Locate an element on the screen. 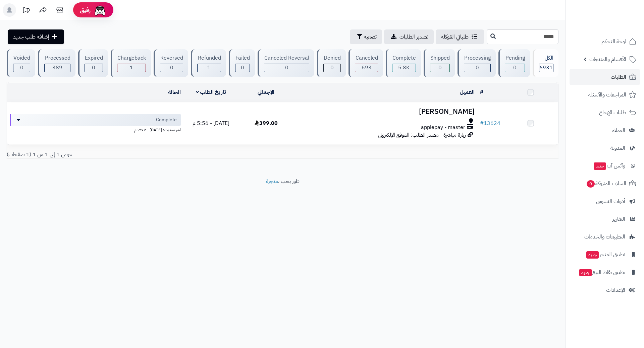 The image size is (644, 348). span: 6931 is located at coordinates (546, 68).